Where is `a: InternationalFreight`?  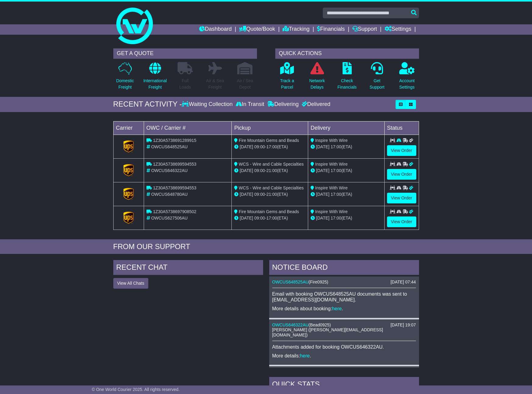 a: InternationalFreight is located at coordinates (155, 78).